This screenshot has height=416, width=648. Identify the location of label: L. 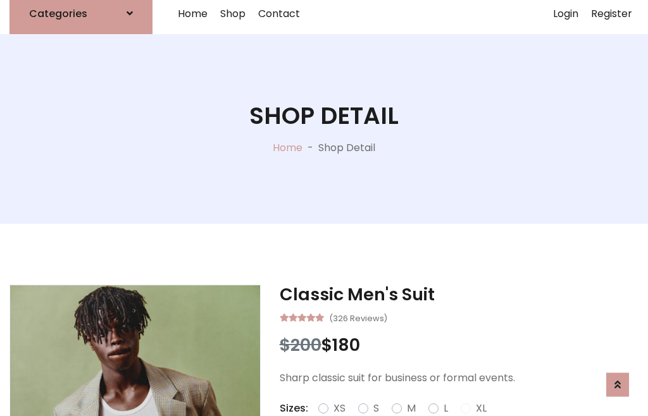
(445, 409).